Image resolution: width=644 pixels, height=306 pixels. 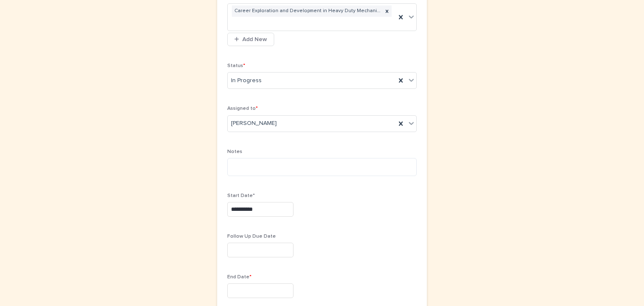 I want to click on span: In Progress, so click(x=246, y=80).